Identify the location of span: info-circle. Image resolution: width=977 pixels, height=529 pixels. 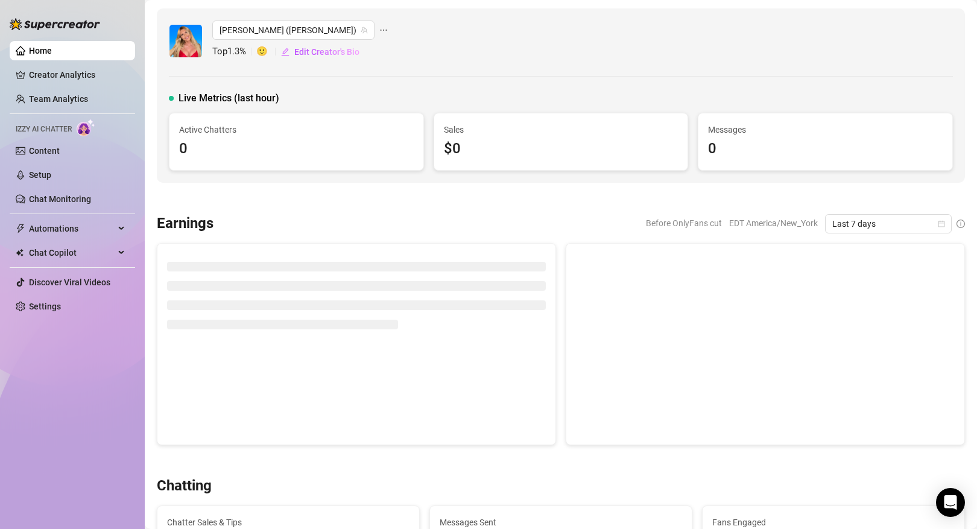
(961, 224).